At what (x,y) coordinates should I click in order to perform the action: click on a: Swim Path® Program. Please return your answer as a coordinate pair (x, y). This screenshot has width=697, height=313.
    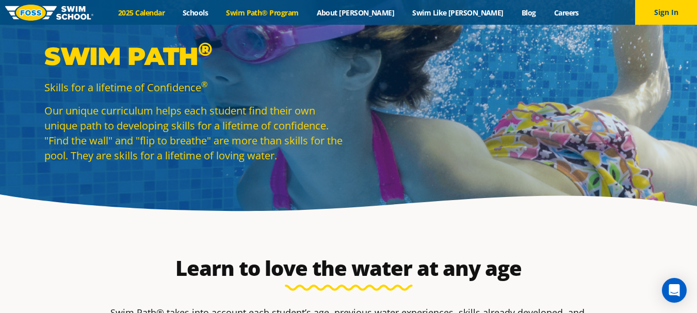
    Looking at the image, I should click on (262, 12).